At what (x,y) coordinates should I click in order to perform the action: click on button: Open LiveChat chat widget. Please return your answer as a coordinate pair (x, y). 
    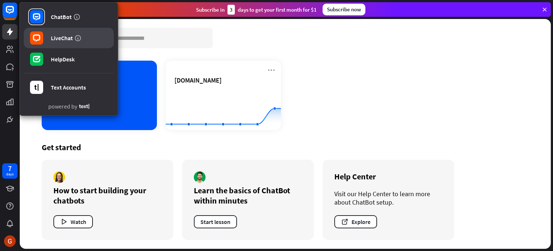
    Looking at the image, I should click on (17, 14).